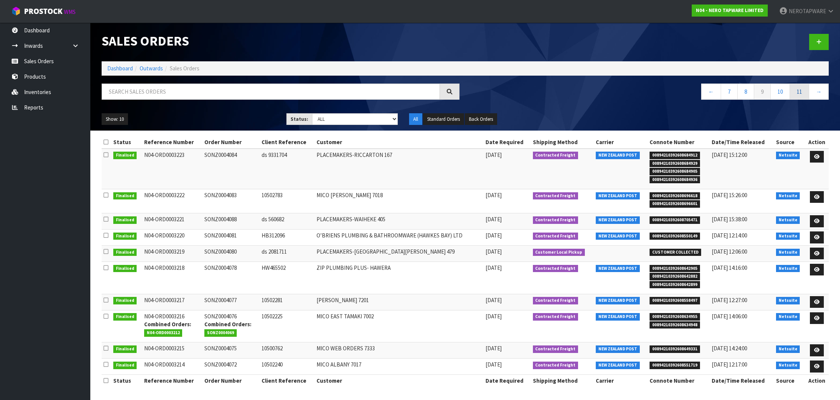  I want to click on th: Action, so click(817, 142).